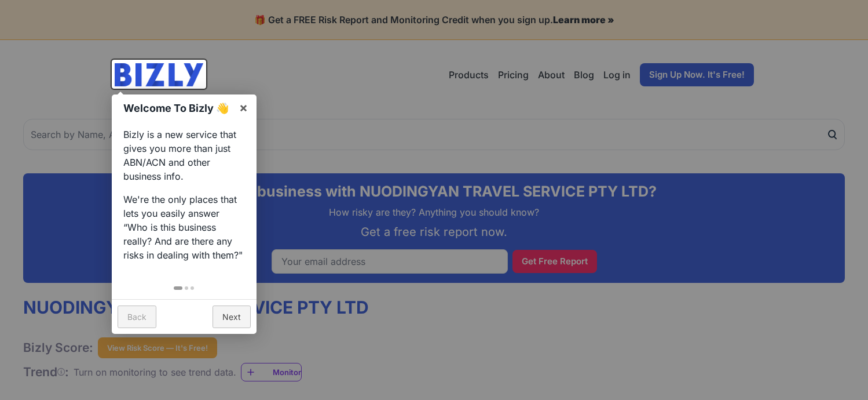 The width and height of the screenshot is (868, 400). I want to click on a: Back, so click(137, 316).